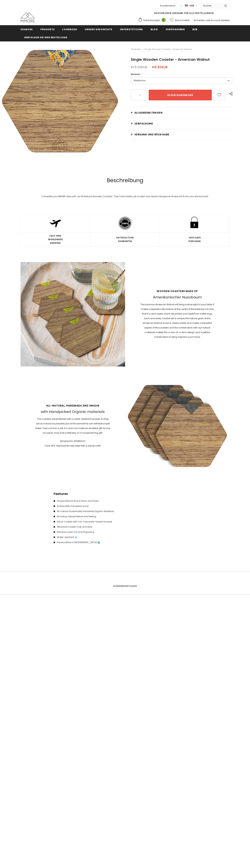 The width and height of the screenshot is (250, 868). What do you see at coordinates (177, 321) in the screenshot?
I see `span: The luxurious American Walnut will bring nature right to your table. It makes a beautiful decorat...` at bounding box center [177, 321].